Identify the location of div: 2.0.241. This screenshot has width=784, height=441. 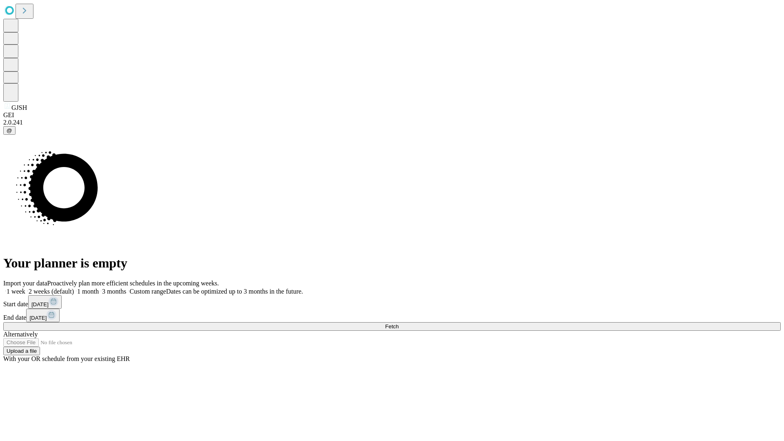
(392, 122).